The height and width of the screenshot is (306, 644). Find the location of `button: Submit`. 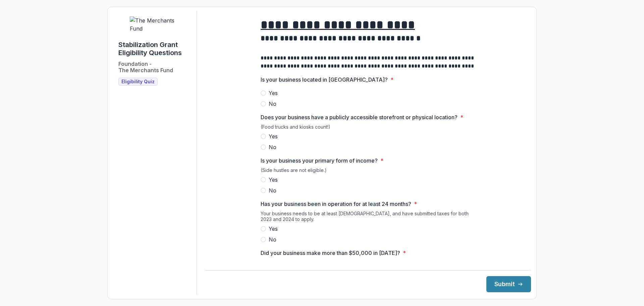

button: Submit is located at coordinates (508, 284).